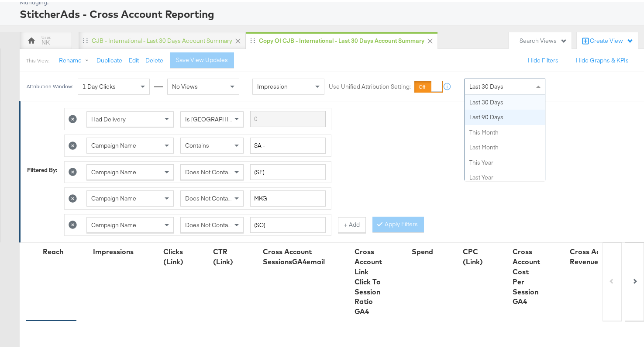 The image size is (644, 349). What do you see at coordinates (294, 255) in the screenshot?
I see `div: Cross Account SessionsGA4email` at bounding box center [294, 255].